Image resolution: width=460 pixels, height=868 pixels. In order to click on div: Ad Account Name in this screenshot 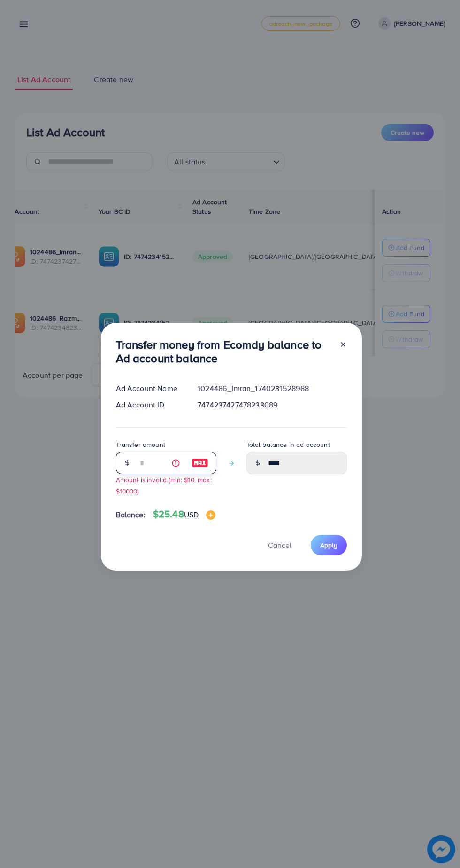, I will do `click(149, 389)`.